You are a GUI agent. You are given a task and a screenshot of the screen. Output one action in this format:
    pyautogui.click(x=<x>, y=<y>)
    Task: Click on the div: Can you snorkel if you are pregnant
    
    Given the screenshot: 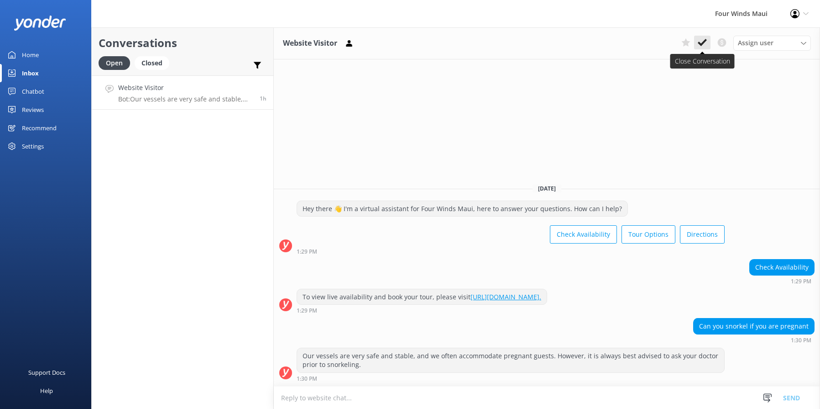 What is the action you would take?
    pyautogui.click(x=754, y=326)
    